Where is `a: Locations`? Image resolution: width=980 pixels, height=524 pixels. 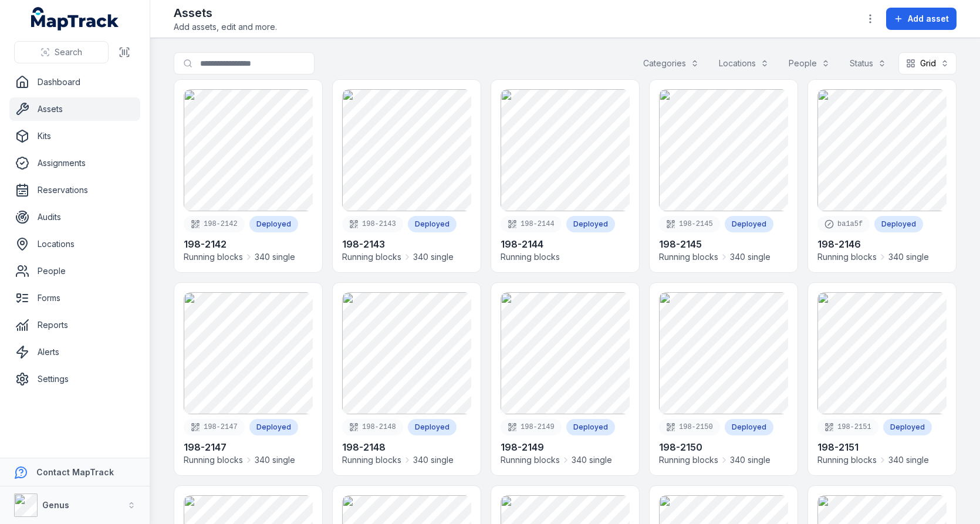 a: Locations is located at coordinates (74, 244).